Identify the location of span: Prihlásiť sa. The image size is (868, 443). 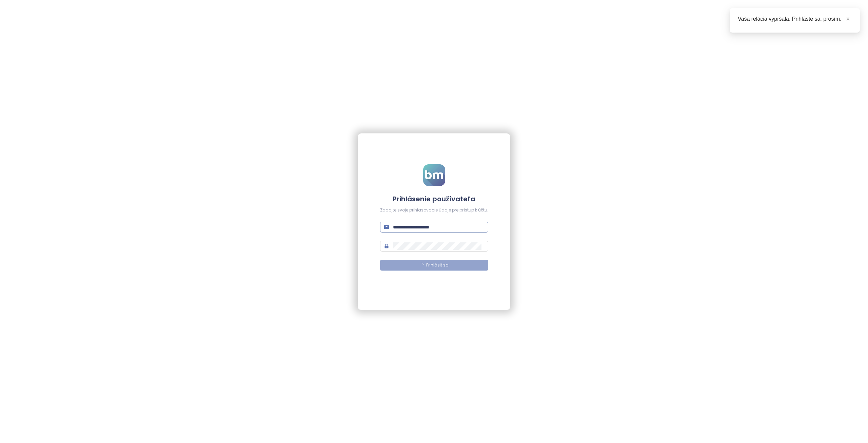
(437, 265).